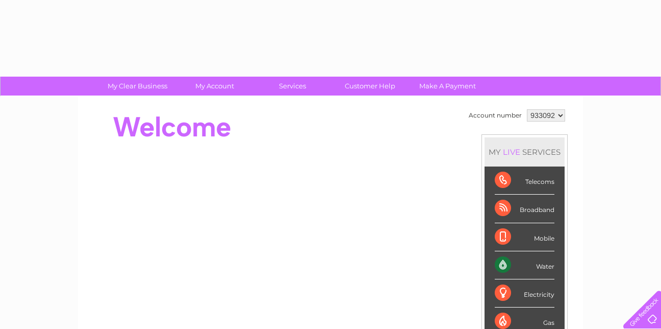 Image resolution: width=661 pixels, height=329 pixels. I want to click on div: MY SERVICES, so click(525, 152).